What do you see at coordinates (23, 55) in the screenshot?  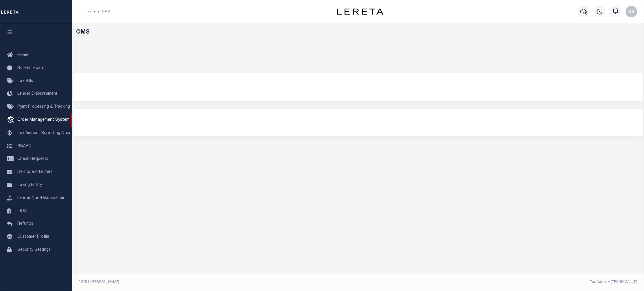 I see `span: Home` at bounding box center [23, 55].